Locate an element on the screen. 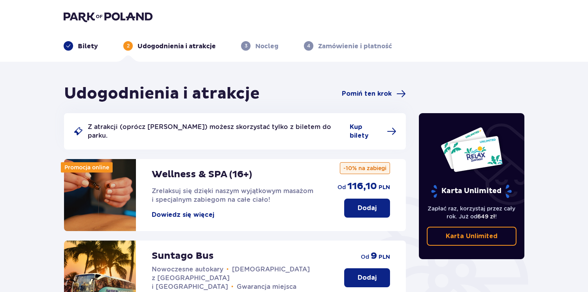 The image size is (588, 292). p: 2 is located at coordinates (128, 46).